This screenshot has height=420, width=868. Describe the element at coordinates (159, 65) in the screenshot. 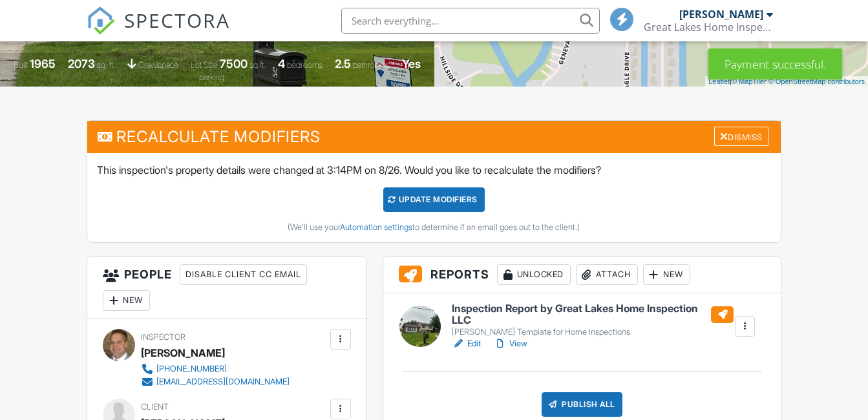

I see `span: crawlspace` at that location.